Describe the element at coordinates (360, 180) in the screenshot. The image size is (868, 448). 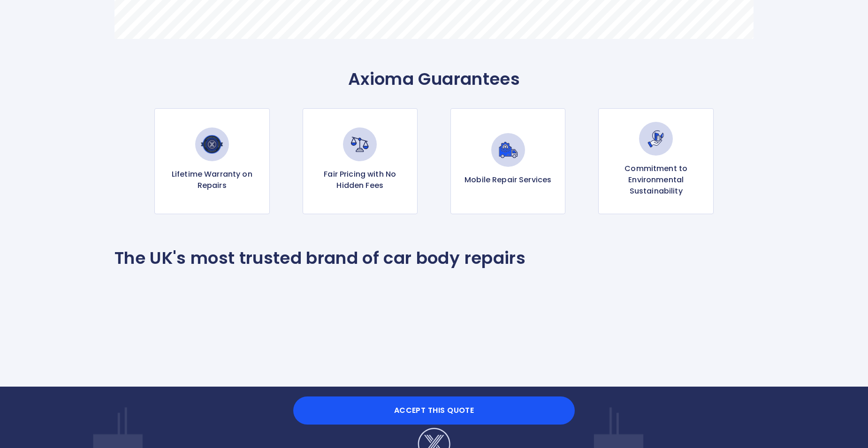
I see `p: Fair Pricing with No Hidden Fees` at that location.